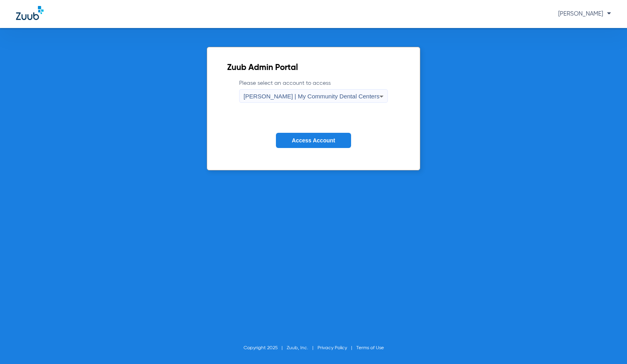 The width and height of the screenshot is (627, 364). I want to click on div: Chat Widget, so click(607, 344).